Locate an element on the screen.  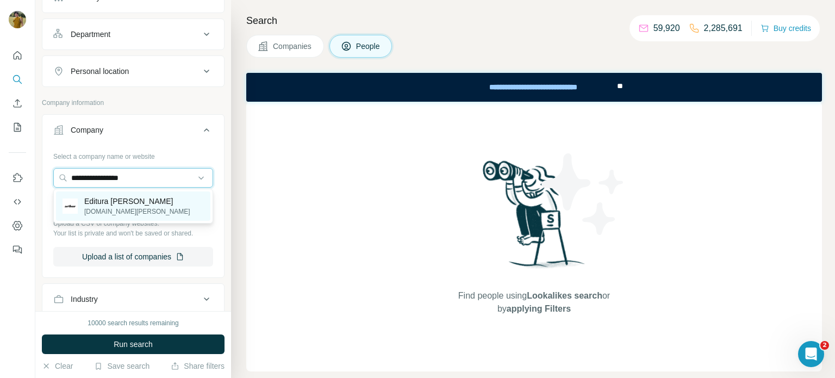
button: Use Surfe API is located at coordinates (17, 202).